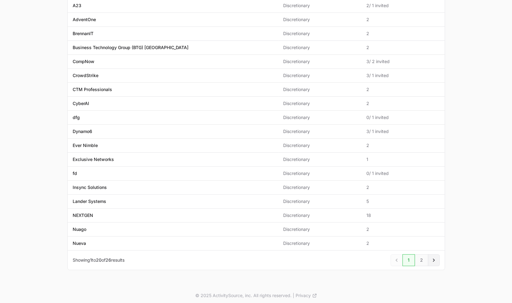 Image resolution: width=512 pixels, height=303 pixels. Describe the element at coordinates (84, 61) in the screenshot. I see `p: CompNow` at that location.